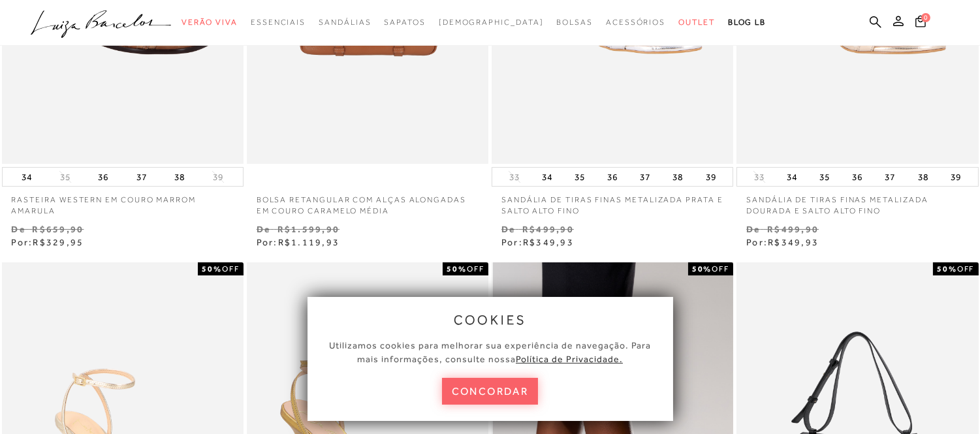  I want to click on a: BOLSA RETANGULAR COM ALÇAS ALONGADAS EM COURO CARAMELO MÉDIA, so click(368, 202).